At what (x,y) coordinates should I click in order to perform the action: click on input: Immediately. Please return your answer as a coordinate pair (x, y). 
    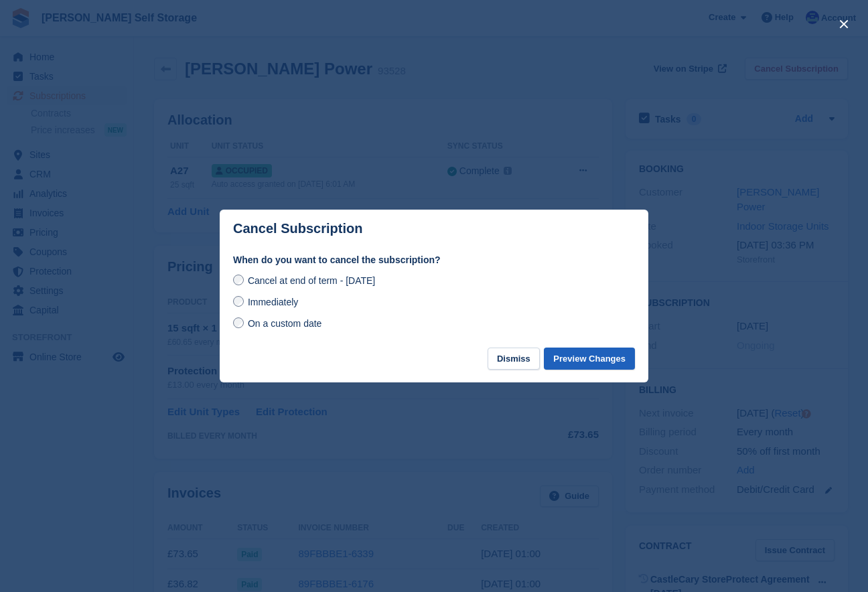
    Looking at the image, I should click on (239, 302).